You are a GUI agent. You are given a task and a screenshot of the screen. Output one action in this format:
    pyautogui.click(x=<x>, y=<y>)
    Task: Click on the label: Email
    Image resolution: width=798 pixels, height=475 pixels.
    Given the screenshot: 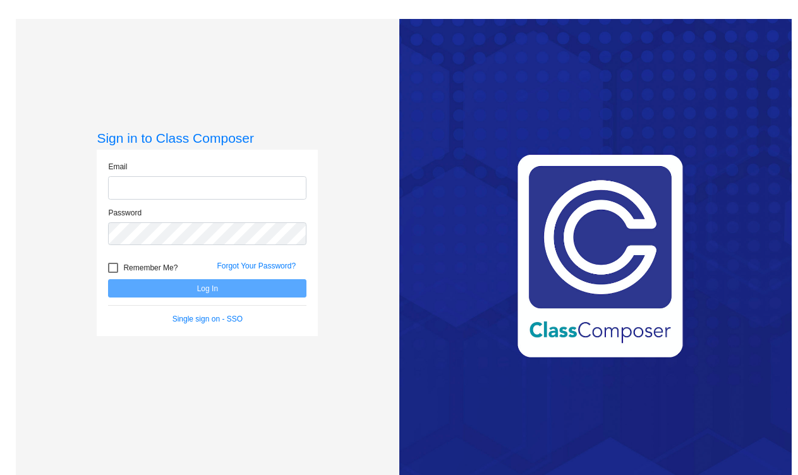 What is the action you would take?
    pyautogui.click(x=118, y=167)
    